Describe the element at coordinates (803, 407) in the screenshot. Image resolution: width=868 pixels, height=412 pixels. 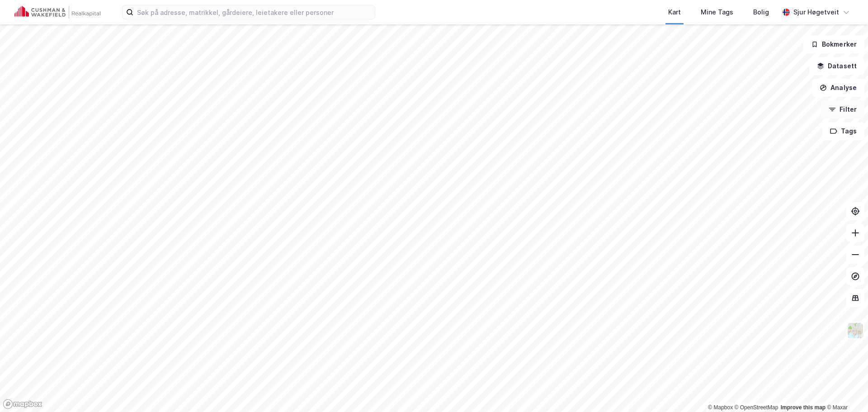
I see `a: Improve this map` at that location.